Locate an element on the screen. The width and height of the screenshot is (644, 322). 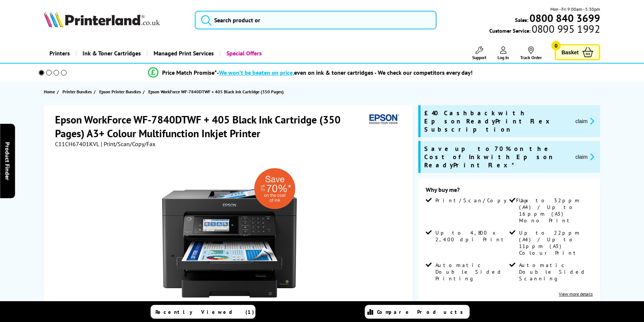
span: Ink & Toner Cartridges is located at coordinates (111, 53).